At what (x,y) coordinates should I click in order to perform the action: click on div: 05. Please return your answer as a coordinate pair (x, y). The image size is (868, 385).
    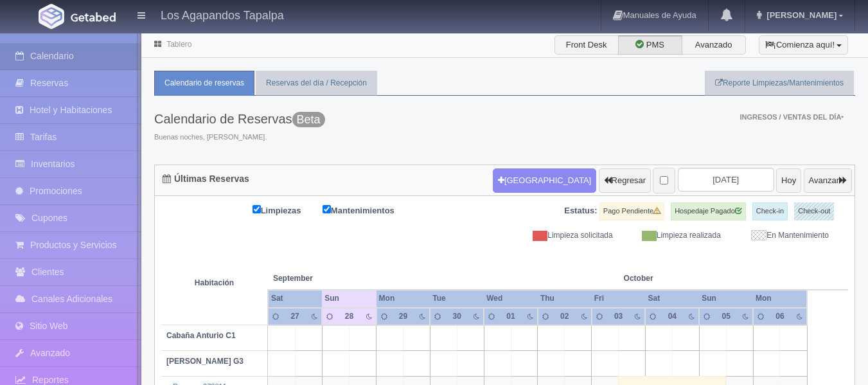
    Looking at the image, I should click on (726, 316).